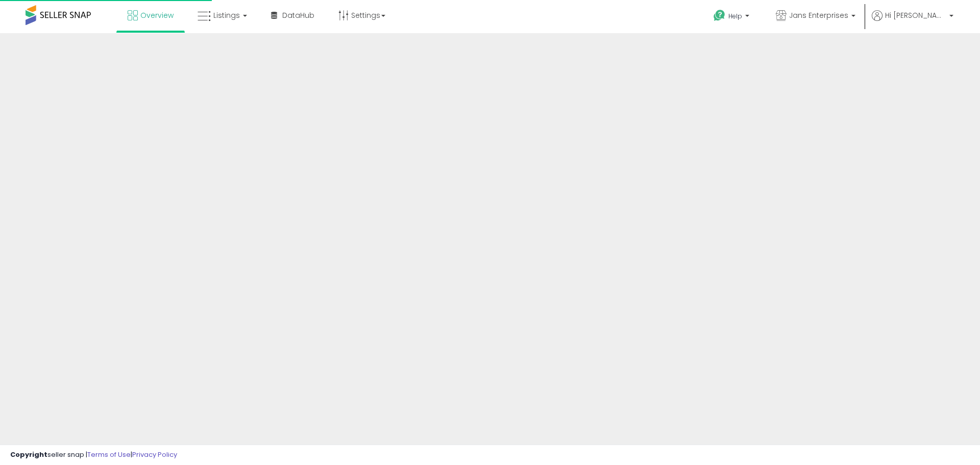 The width and height of the screenshot is (980, 465). Describe the element at coordinates (227, 15) in the screenshot. I see `span: Listings` at that location.